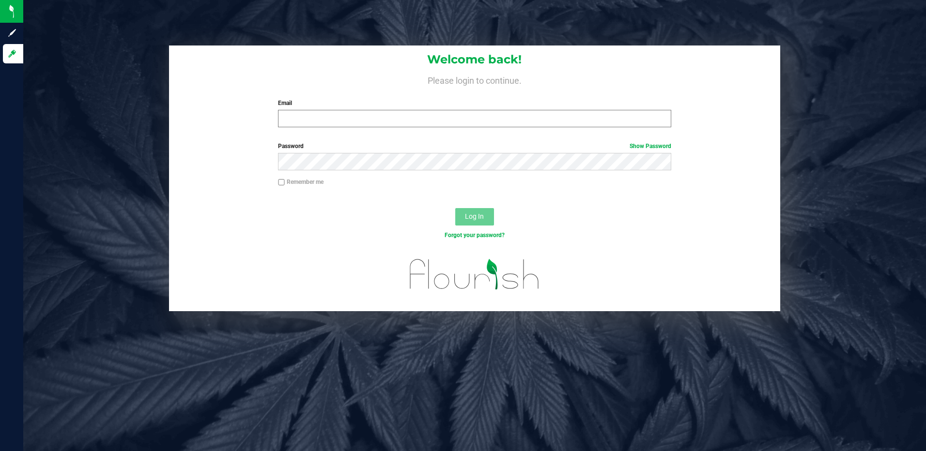  I want to click on h1: Welcome back!, so click(475, 60).